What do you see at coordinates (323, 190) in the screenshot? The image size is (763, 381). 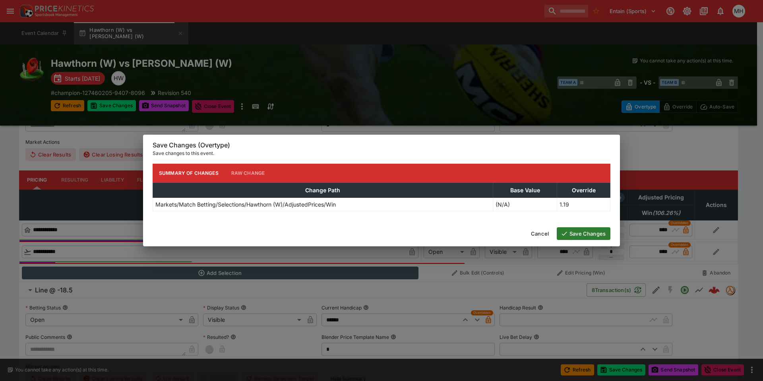 I see `th: Change Path` at bounding box center [323, 190].